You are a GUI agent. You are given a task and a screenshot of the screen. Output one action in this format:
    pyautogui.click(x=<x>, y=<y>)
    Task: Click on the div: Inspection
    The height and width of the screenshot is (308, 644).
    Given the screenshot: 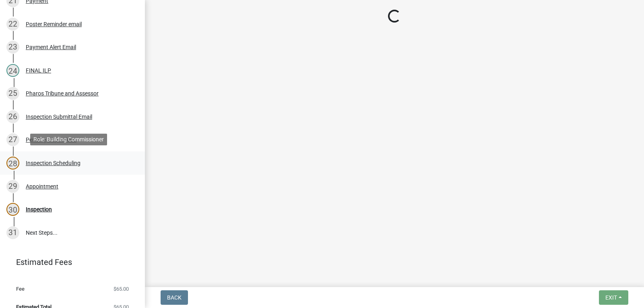 What is the action you would take?
    pyautogui.click(x=38, y=209)
    